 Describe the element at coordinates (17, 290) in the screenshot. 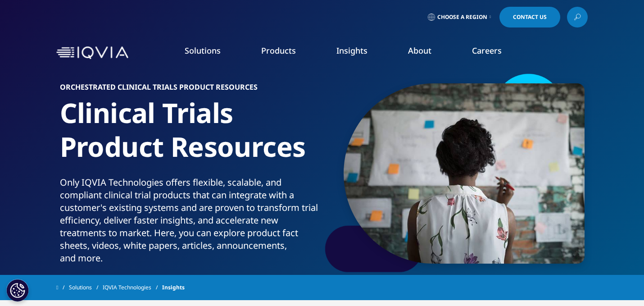

I see `button: Cookies Settings` at that location.